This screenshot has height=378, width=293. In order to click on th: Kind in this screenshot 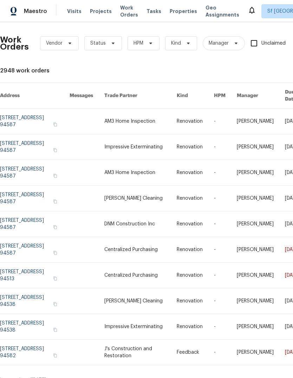, I will do `click(190, 96)`.